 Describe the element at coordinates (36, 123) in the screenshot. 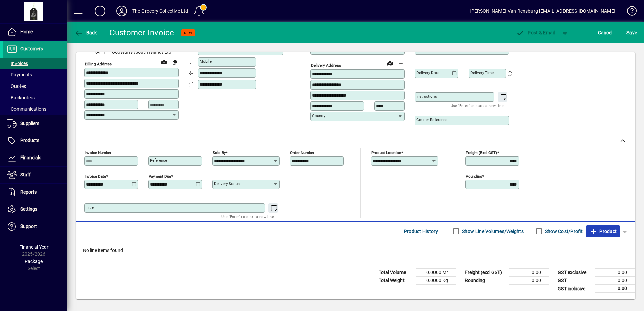

I see `a: Suppliers` at that location.